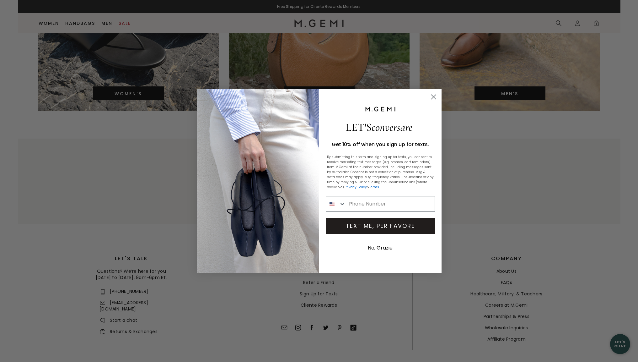  What do you see at coordinates (258, 181) in the screenshot?
I see `img: The Una` at bounding box center [258, 181].